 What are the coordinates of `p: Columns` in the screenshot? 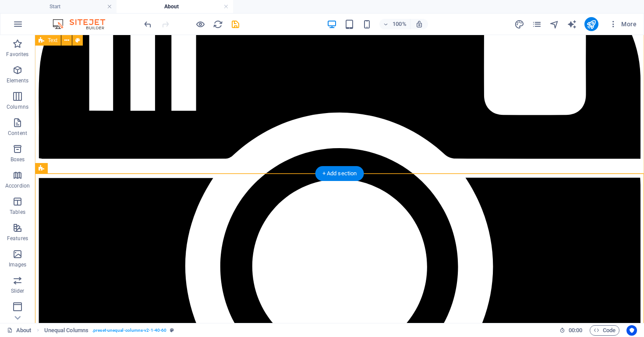 It's located at (18, 107).